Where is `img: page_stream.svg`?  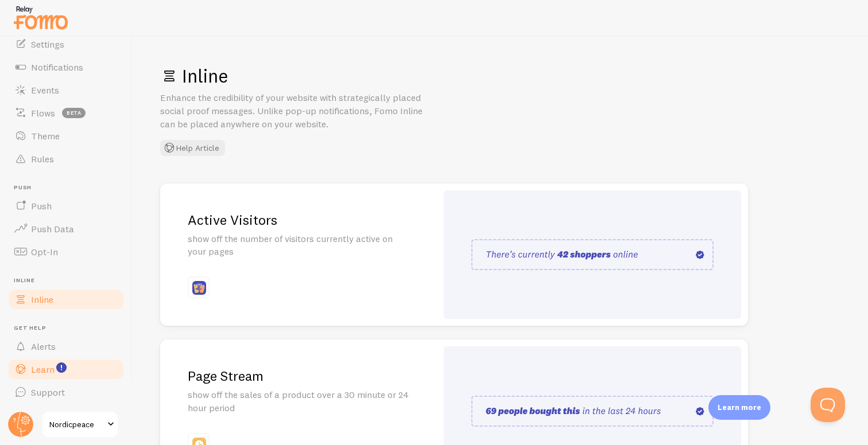 img: page_stream.svg is located at coordinates (593, 411).